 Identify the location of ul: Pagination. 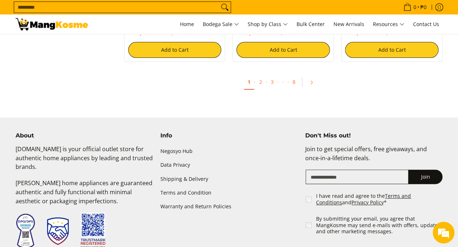
(283, 84).